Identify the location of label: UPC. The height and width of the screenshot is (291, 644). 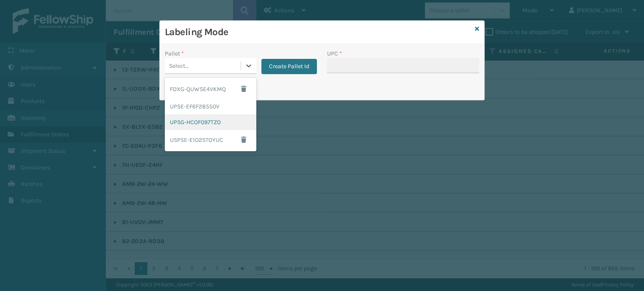
(335, 53).